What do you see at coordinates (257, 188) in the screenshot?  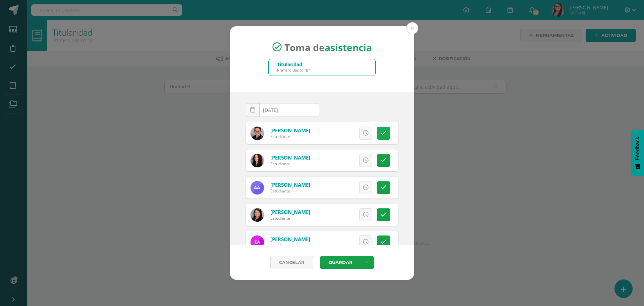 I see `img: e7d5292a420252269720009d10bc8604.png` at bounding box center [257, 188].